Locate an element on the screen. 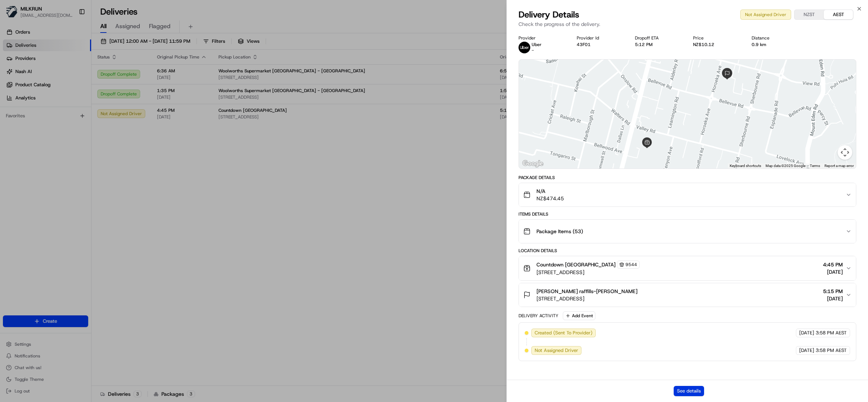 The image size is (868, 402). button: Map camera controls is located at coordinates (845, 153).